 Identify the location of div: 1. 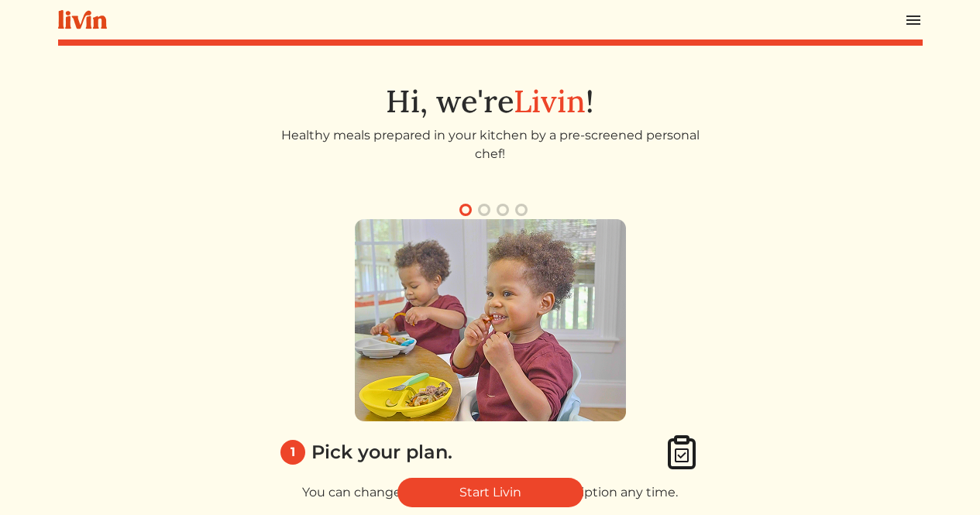
(293, 452).